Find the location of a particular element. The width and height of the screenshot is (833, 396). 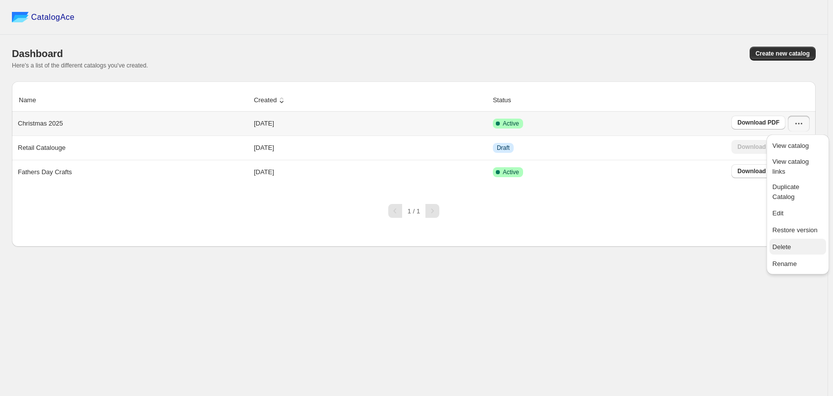

span: Duplicate Catalog is located at coordinates (786, 191).